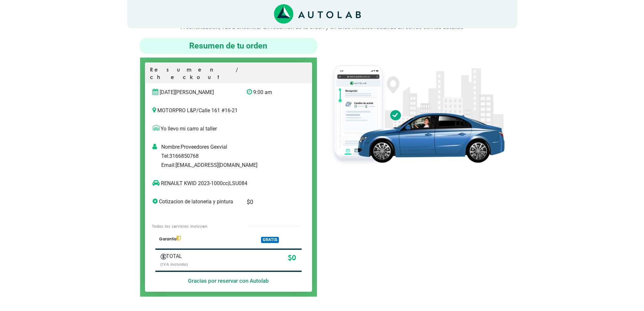 This screenshot has height=311, width=644. Describe the element at coordinates (228, 46) in the screenshot. I see `h4: Resumen de tu orden` at that location.